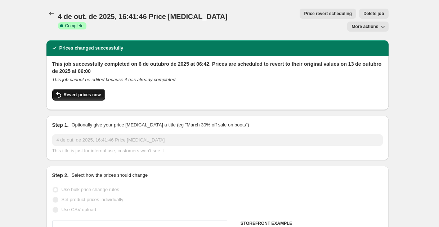 This screenshot has width=439, height=227. What do you see at coordinates (364, 27) in the screenshot?
I see `span: More actions` at bounding box center [364, 27].